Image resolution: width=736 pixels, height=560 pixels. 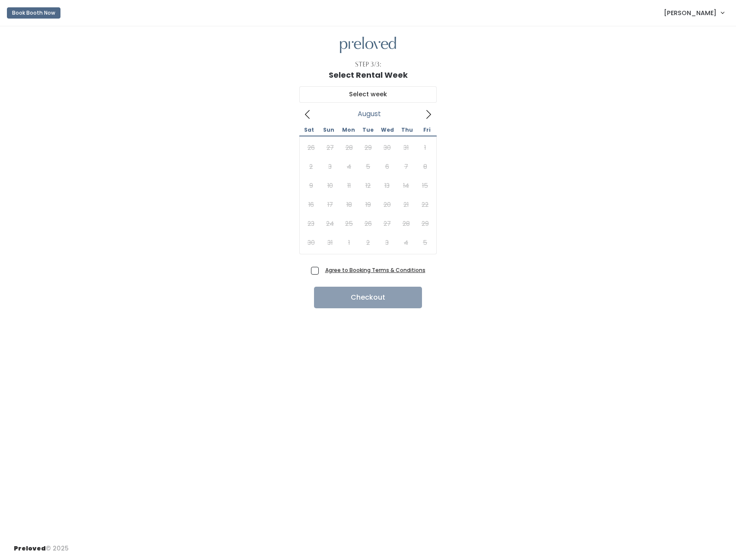 I want to click on img: preloved logo, so click(x=368, y=45).